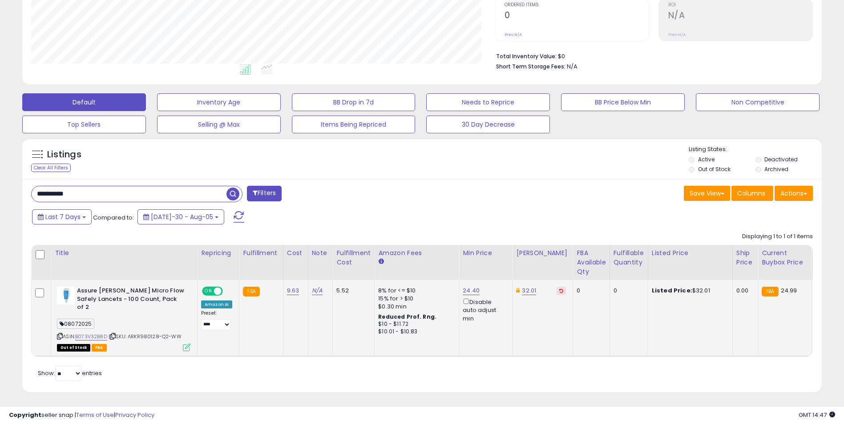  I want to click on button: Filters, so click(264, 194).